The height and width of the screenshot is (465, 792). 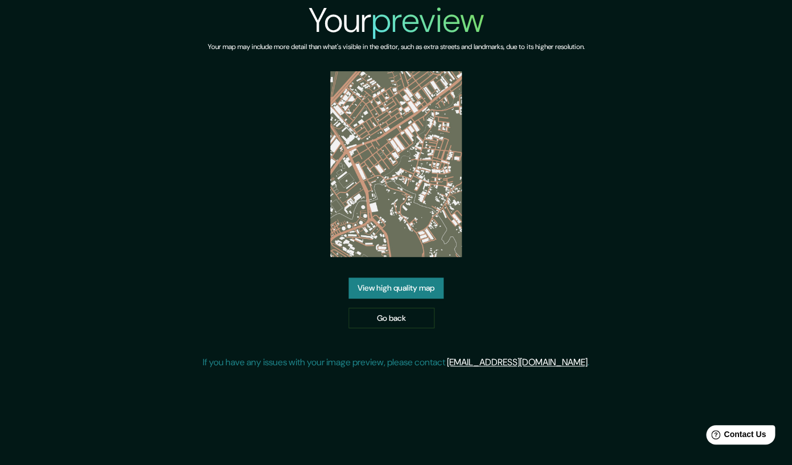 What do you see at coordinates (396, 362) in the screenshot?
I see `p: If you have any issues with your image preview, please contact .` at bounding box center [396, 362].